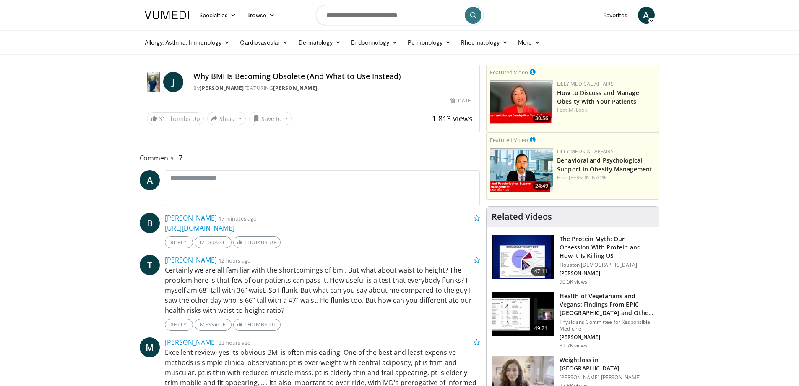  I want to click on small: 23 hours ago, so click(235, 342).